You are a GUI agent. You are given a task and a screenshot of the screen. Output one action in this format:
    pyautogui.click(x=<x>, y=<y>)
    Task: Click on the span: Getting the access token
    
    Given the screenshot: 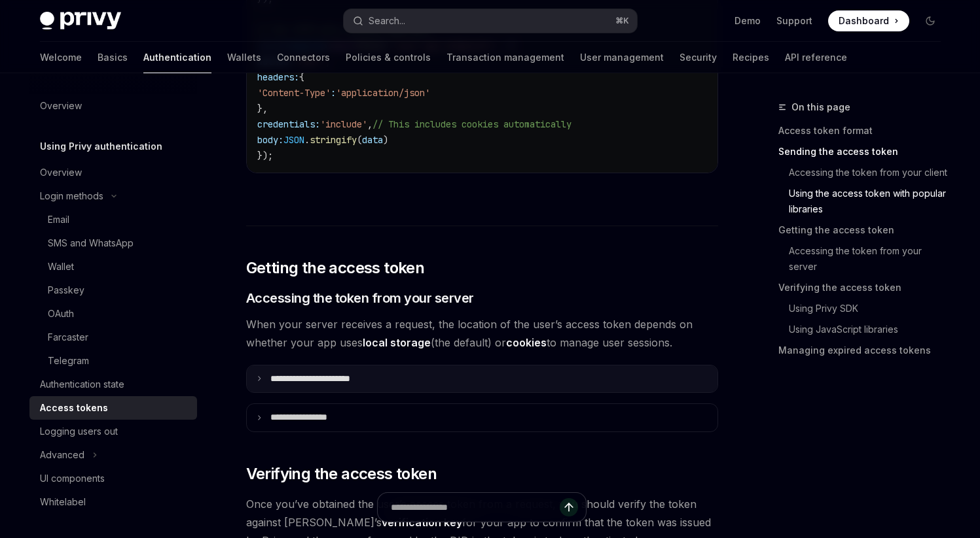 What is the action you would take?
    pyautogui.click(x=335, y=268)
    